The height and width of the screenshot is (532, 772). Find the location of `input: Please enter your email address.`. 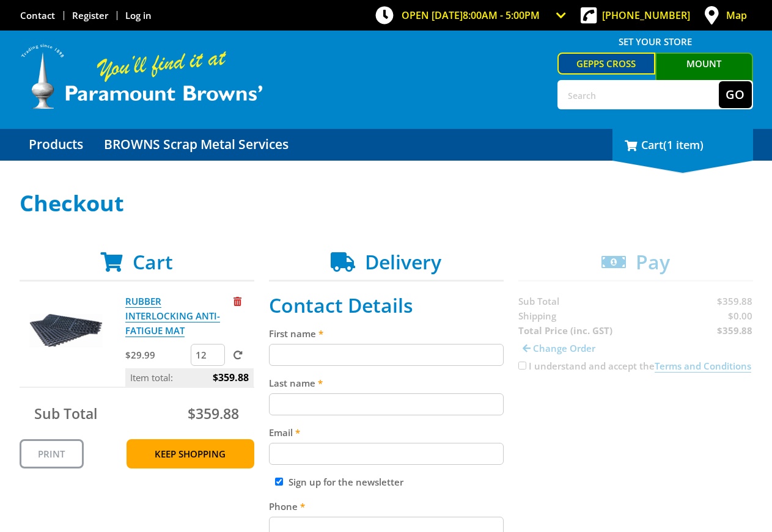

input: Please enter your email address. is located at coordinates (386, 454).